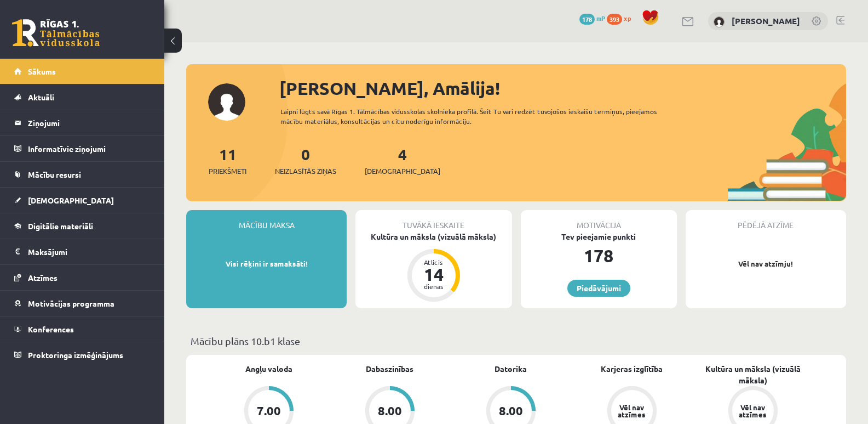 This screenshot has height=424, width=868. I want to click on span: Sākums, so click(42, 71).